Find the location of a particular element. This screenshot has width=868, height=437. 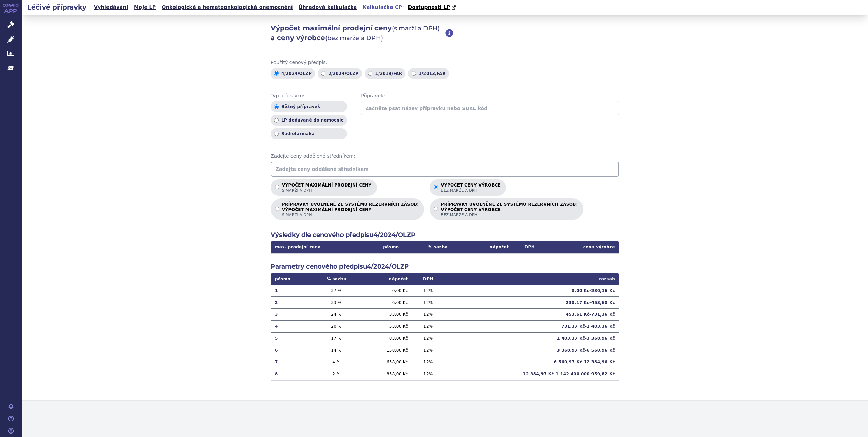

th: rozsah is located at coordinates (532, 279).